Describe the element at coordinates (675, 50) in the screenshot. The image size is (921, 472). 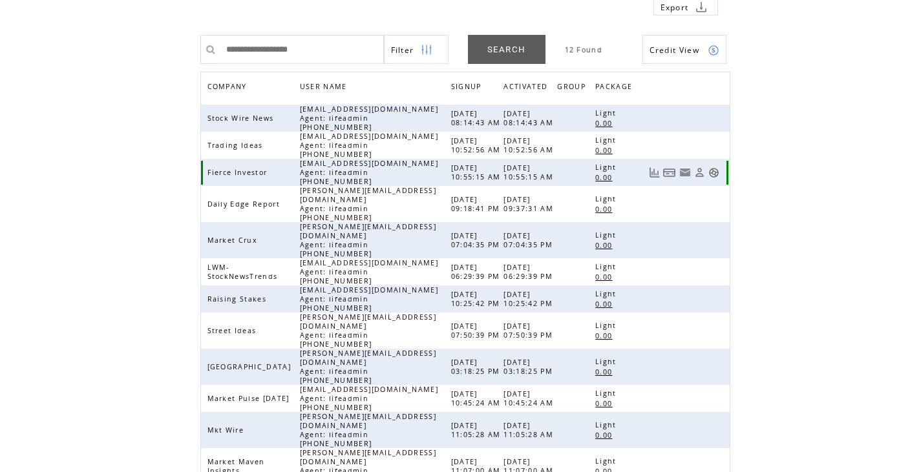
I see `span: Show Credits View` at that location.